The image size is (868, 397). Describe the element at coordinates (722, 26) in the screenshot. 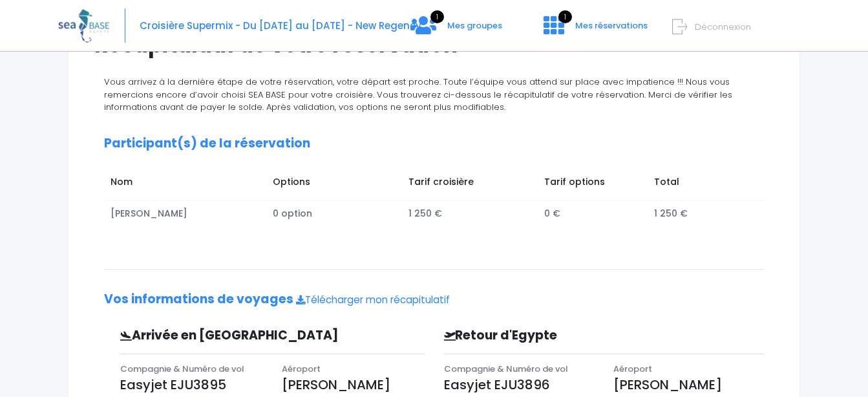

I see `span: Déconnexion` at that location.